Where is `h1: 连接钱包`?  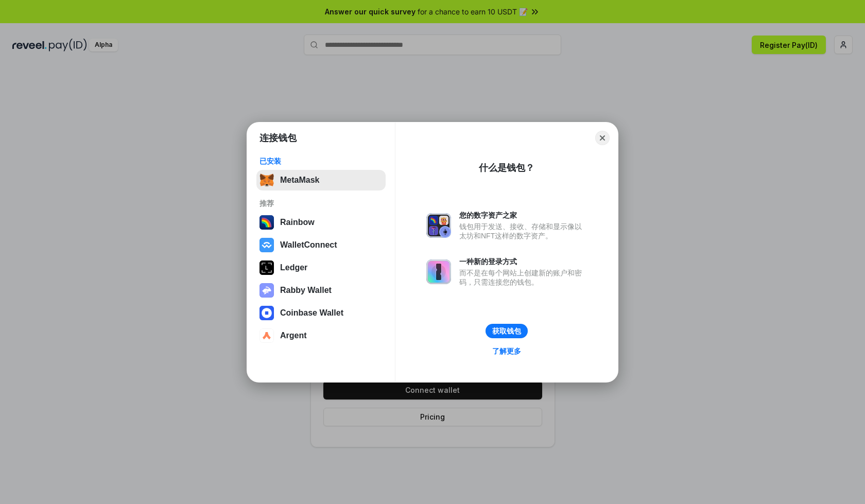
h1: 连接钱包 is located at coordinates (278, 138).